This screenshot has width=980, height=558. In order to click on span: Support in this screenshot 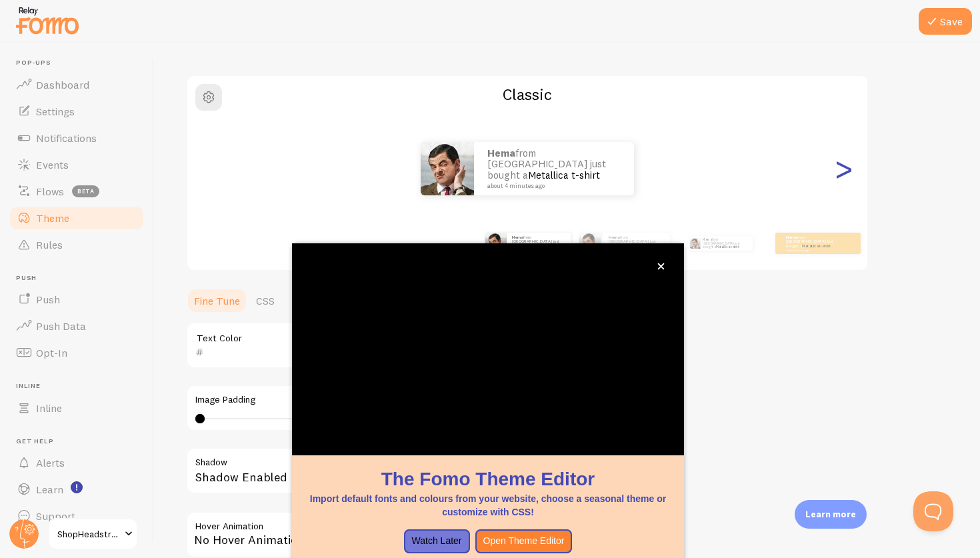, I will do `click(56, 516)`.